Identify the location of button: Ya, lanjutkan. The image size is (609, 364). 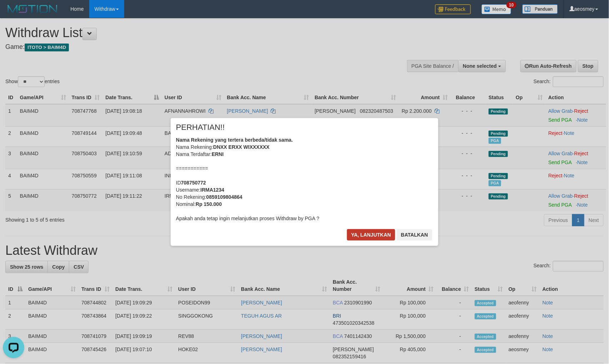
(372, 235).